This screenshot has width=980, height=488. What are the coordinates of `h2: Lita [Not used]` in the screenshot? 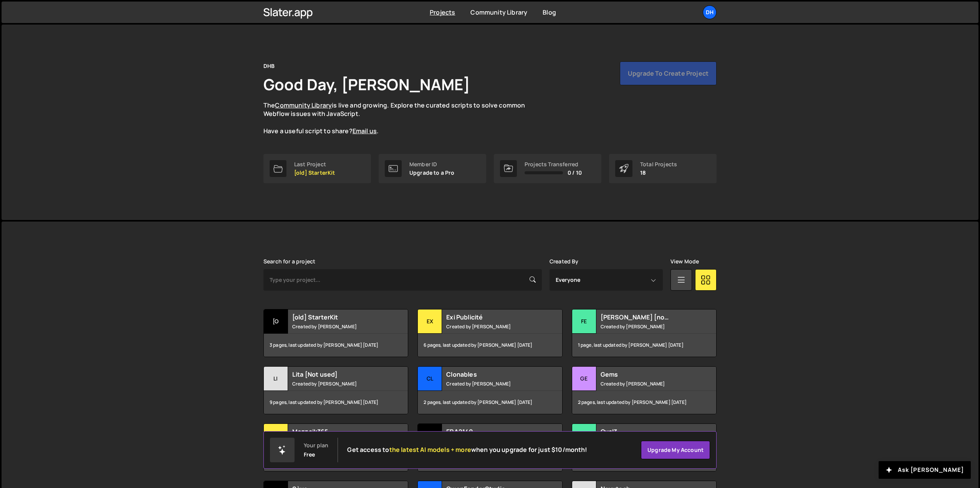 It's located at (338, 375).